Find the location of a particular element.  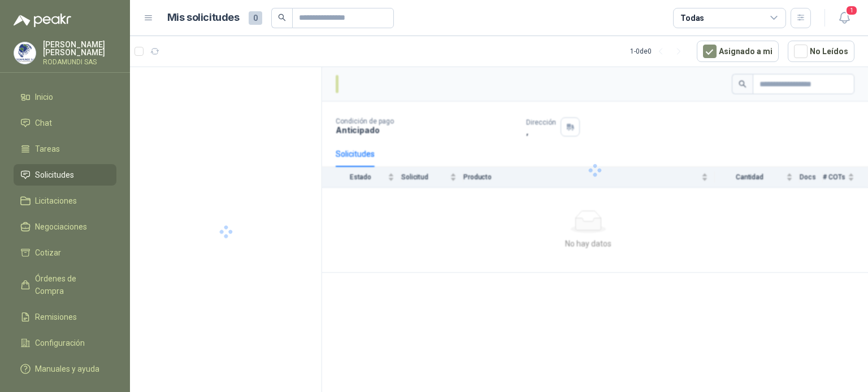

div: Todas is located at coordinates (692, 18).